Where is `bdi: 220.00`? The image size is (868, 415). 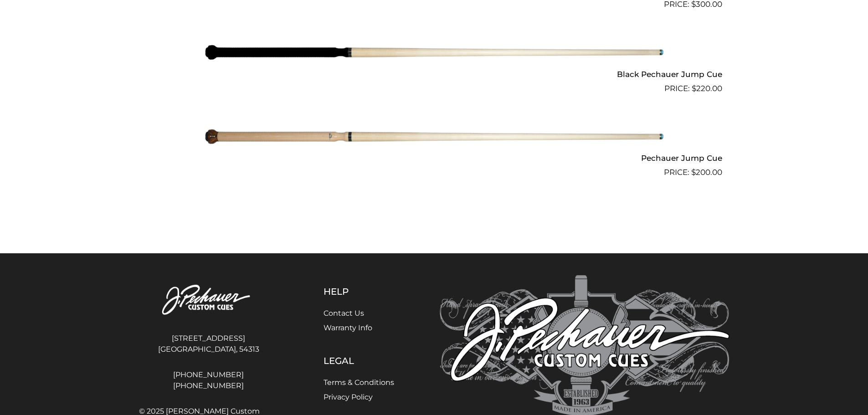 bdi: 220.00 is located at coordinates (706, 88).